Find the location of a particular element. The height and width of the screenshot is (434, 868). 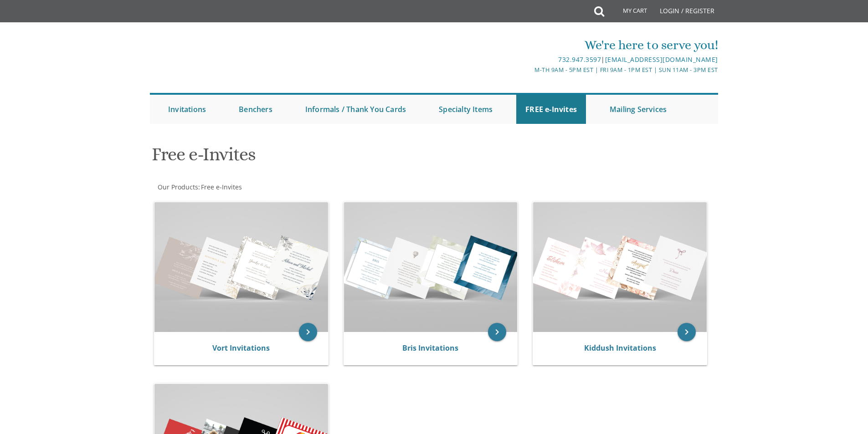

a: Specialty Items is located at coordinates (466, 109).